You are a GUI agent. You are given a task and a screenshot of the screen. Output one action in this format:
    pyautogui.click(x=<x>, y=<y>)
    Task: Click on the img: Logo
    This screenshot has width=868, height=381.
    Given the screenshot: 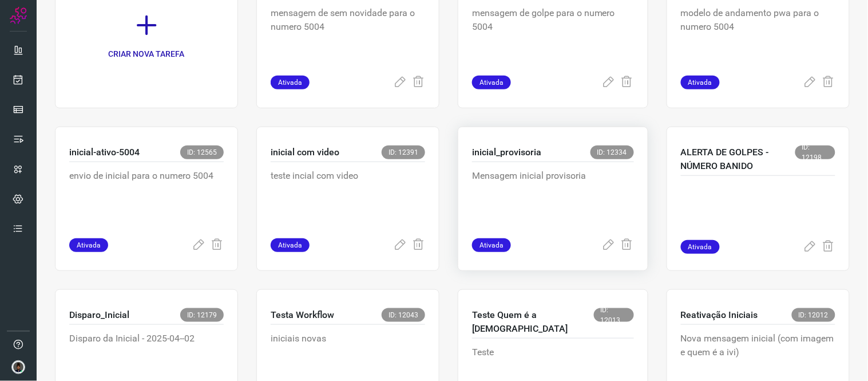 What is the action you would take?
    pyautogui.click(x=18, y=16)
    